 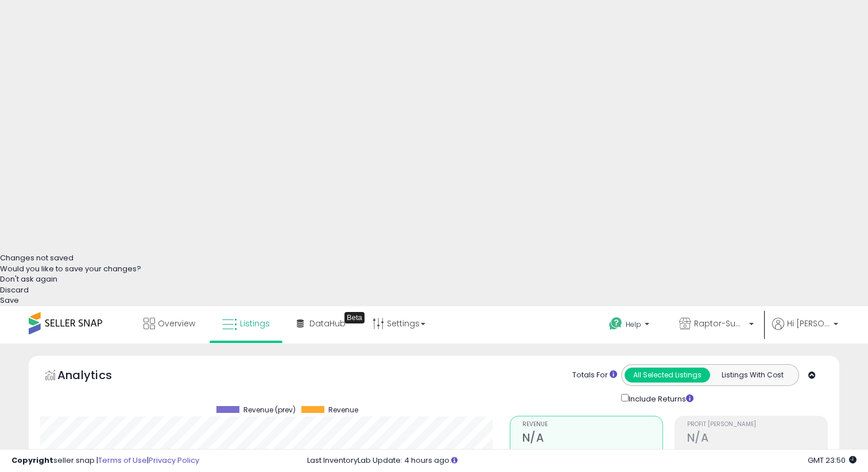 What do you see at coordinates (32, 460) in the screenshot?
I see `strong: Copyright` at bounding box center [32, 460].